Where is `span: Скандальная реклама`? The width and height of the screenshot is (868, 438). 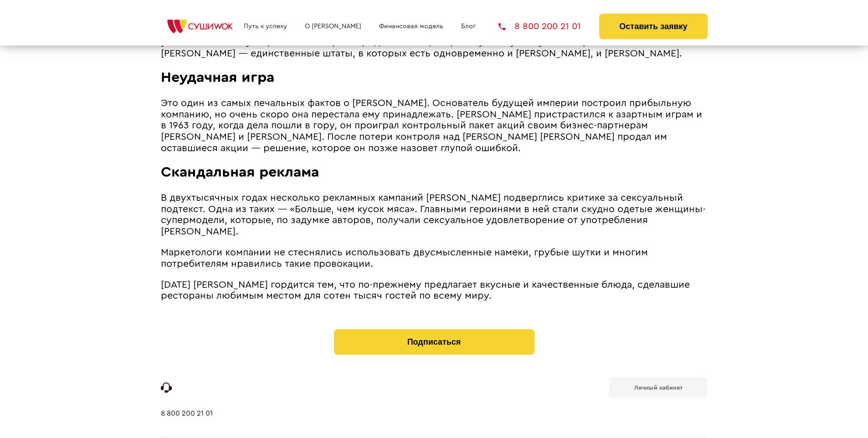 span: Скандальная реклама is located at coordinates (240, 172).